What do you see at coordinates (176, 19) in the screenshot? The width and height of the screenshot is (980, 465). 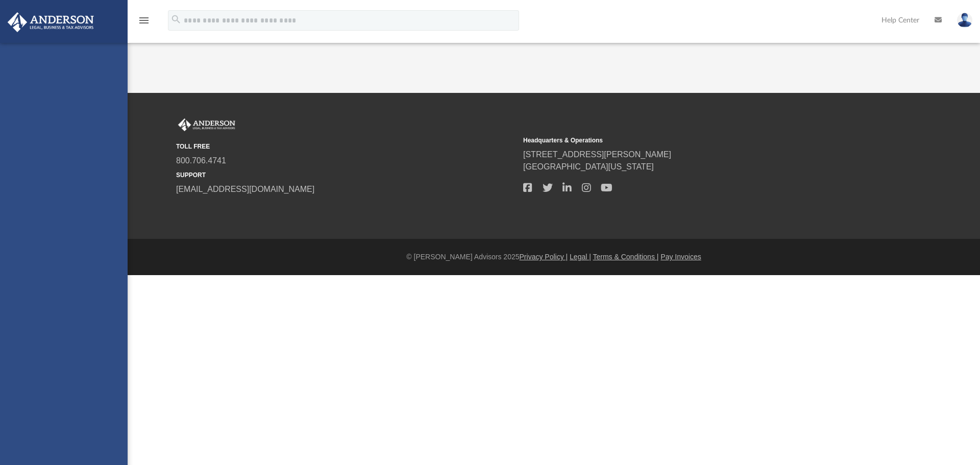 I see `i: search` at bounding box center [176, 19].